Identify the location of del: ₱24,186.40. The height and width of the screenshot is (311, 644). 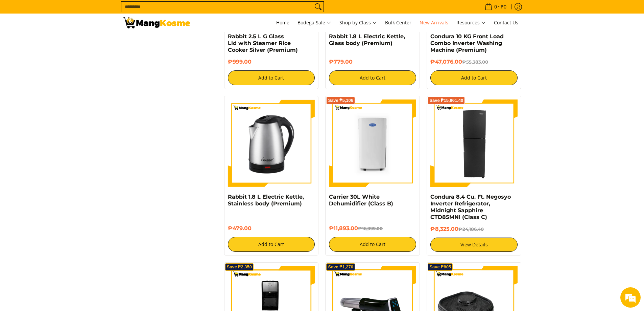
(471, 229).